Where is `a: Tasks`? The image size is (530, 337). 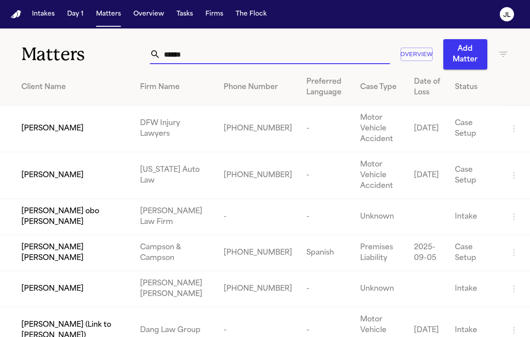
a: Tasks is located at coordinates (185, 14).